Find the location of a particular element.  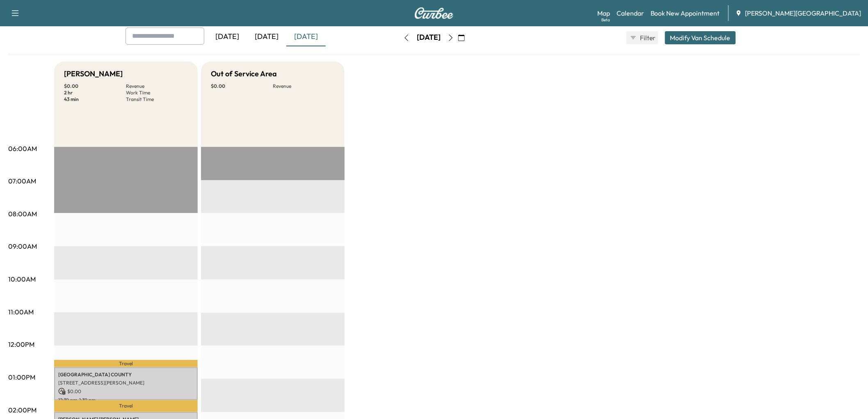

span: Filter is located at coordinates (648, 38).